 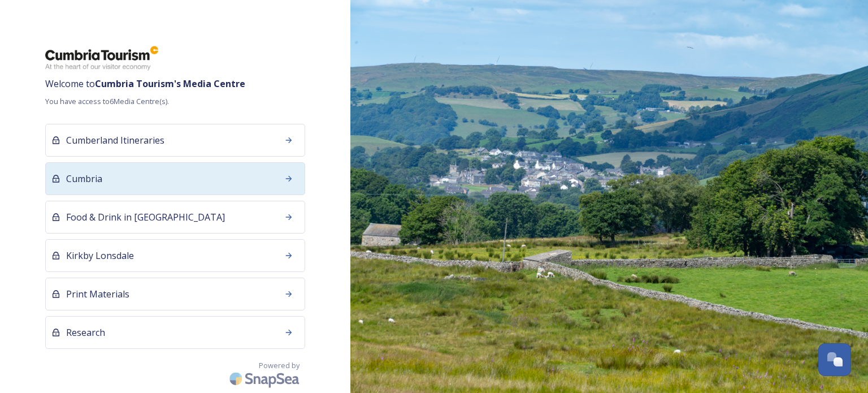 I want to click on span: You have access to 6 Media Centre(s)., so click(x=175, y=102).